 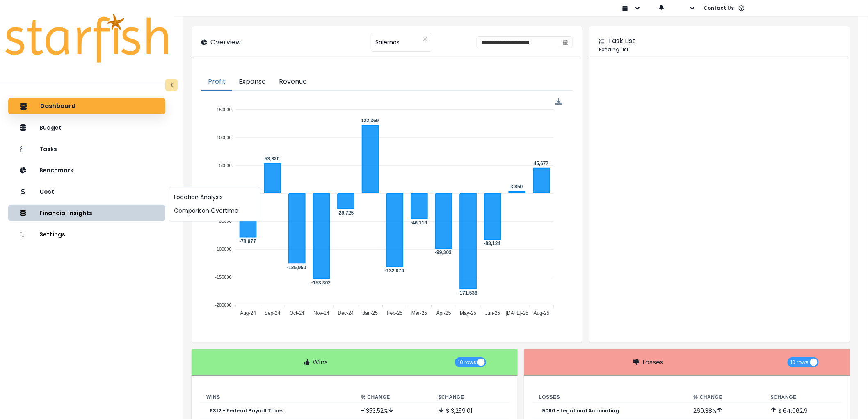 What do you see at coordinates (419, 313) in the screenshot?
I see `tspan: Mar-25` at bounding box center [419, 313].